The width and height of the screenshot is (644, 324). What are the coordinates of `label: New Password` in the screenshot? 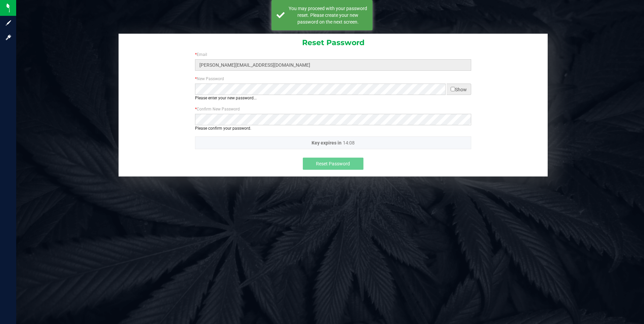 It's located at (210, 78).